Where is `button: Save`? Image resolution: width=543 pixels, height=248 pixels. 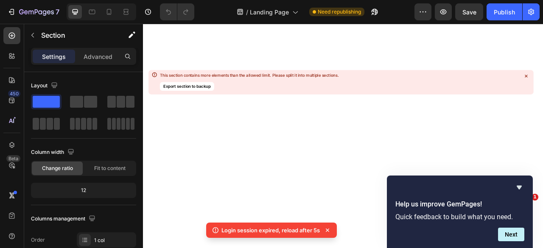 button: Save is located at coordinates (469, 12).